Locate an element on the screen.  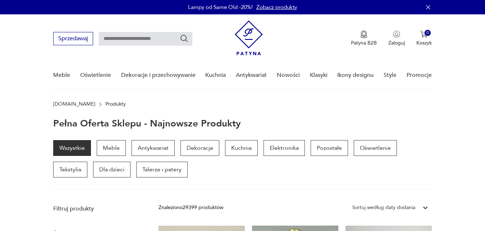
a: Zobacz produkty is located at coordinates (277, 7).